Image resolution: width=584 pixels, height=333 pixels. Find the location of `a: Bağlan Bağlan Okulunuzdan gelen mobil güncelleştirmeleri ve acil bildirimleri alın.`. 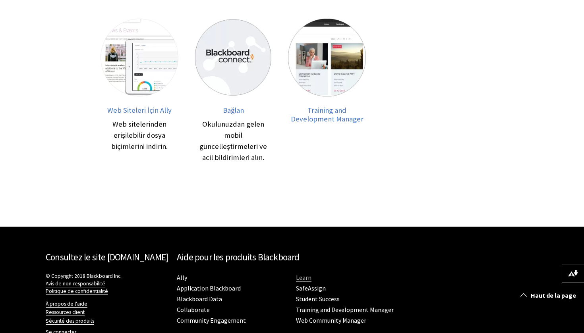

a: Bağlan Bağlan Okulunuzdan gelen mobil güncelleştirmeleri ve acil bildirimleri alın. is located at coordinates (233, 91).